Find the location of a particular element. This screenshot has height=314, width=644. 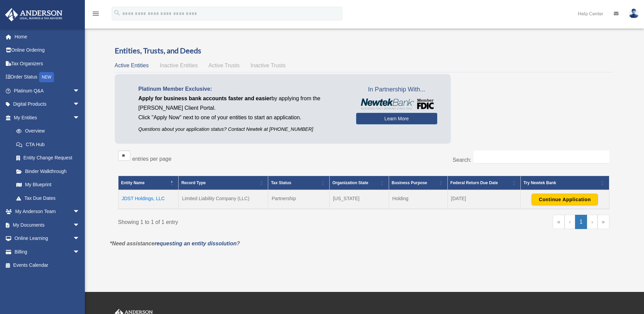

a: Billingarrow_drop_down is located at coordinates (47, 252).